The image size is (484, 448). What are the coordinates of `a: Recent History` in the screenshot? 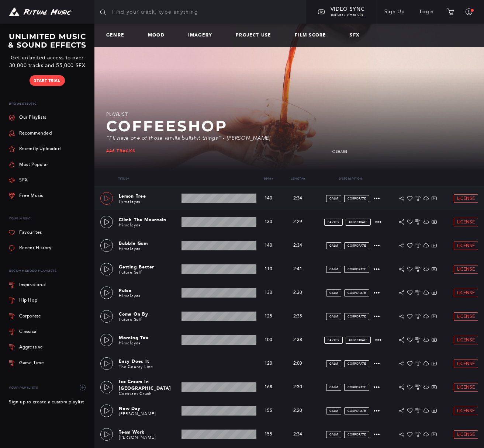 It's located at (30, 248).